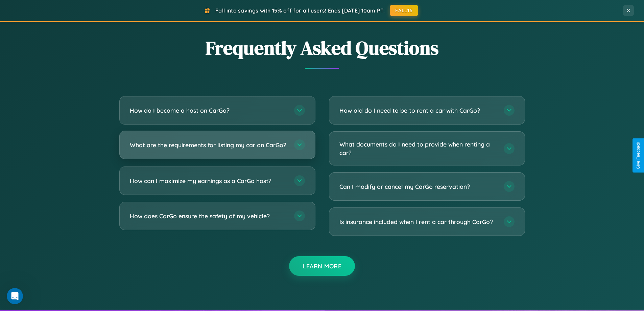 This screenshot has height=311, width=644. Describe the element at coordinates (209, 216) in the screenshot. I see `h3: How does CarGo ensure the safety of my vehicle?` at that location.